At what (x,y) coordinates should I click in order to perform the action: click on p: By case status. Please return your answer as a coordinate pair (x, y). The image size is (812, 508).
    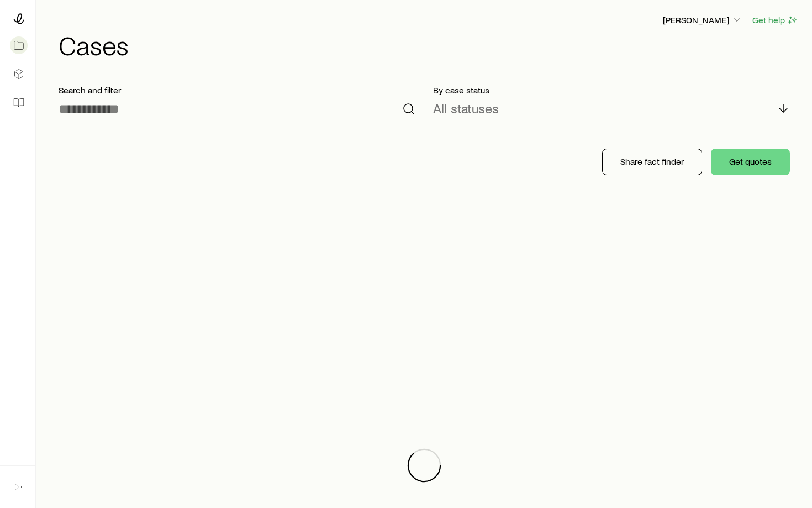
    Looking at the image, I should click on (612, 90).